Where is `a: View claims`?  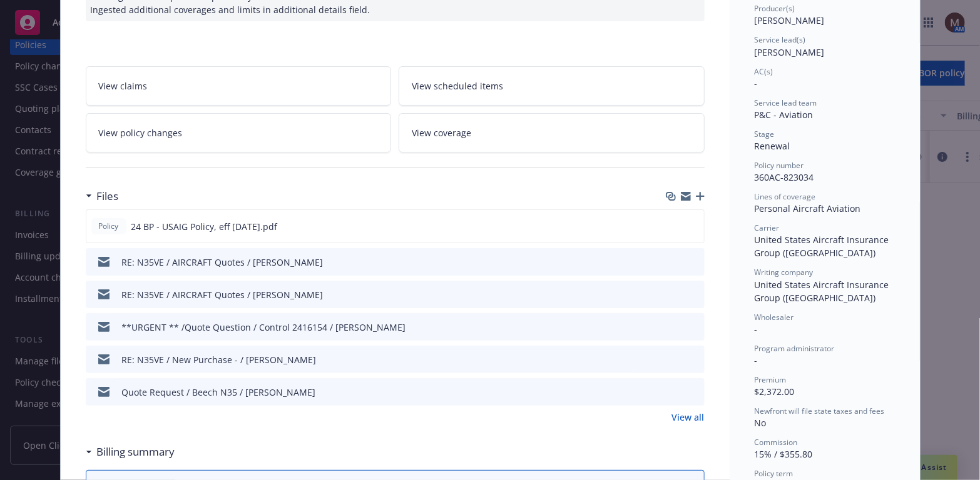 a: View claims is located at coordinates (238, 86).